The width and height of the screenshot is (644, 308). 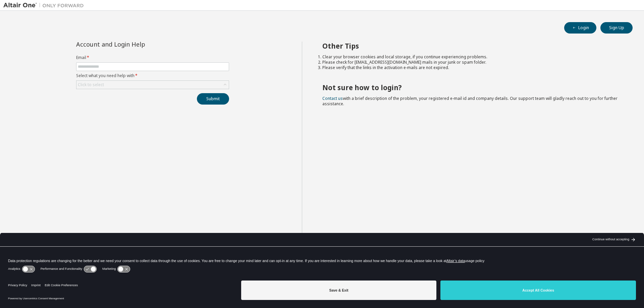 I want to click on h2: Other Tips, so click(x=471, y=46).